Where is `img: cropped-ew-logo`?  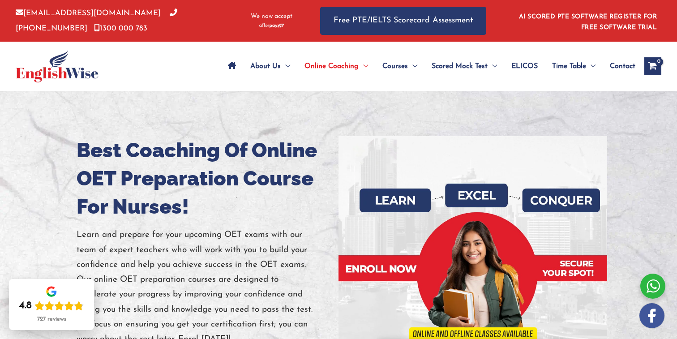 img: cropped-ew-logo is located at coordinates (57, 66).